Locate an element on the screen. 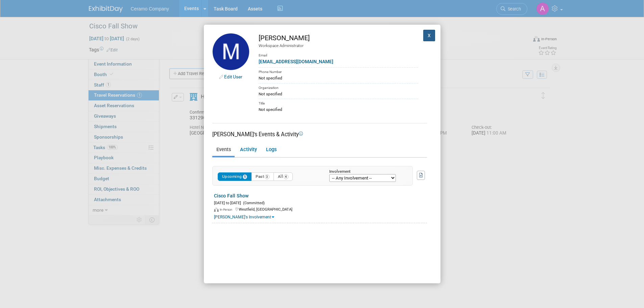 The height and width of the screenshot is (308, 644). div: Email is located at coordinates (338, 53).